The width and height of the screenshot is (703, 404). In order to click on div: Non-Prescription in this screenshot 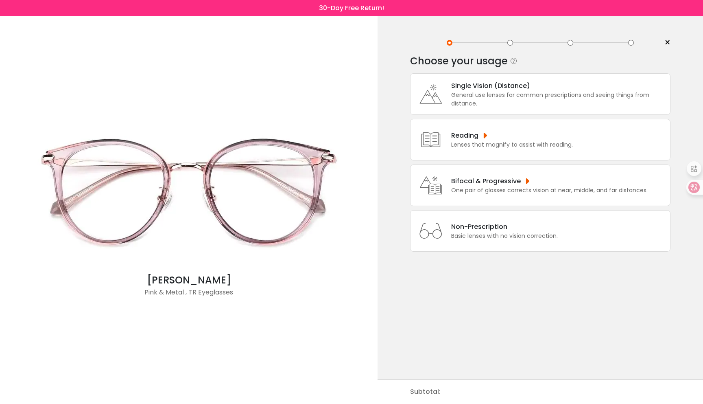, I will do `click(505, 226)`.